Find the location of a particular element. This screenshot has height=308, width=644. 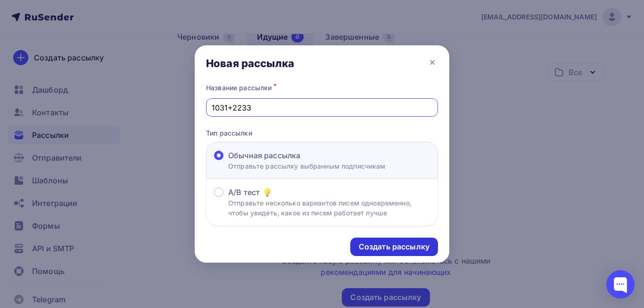

p: Отправьте рассылку выбранным подписчикам is located at coordinates (307, 166).